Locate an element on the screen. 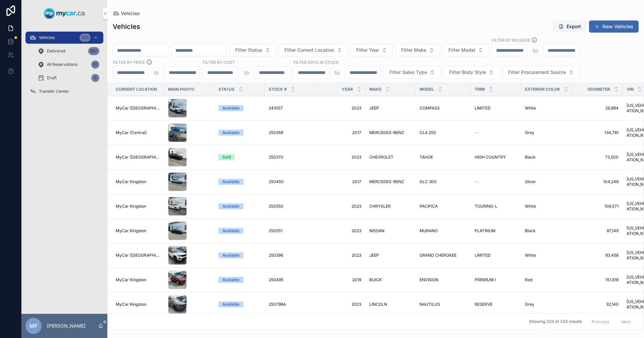 This screenshot has height=338, width=644. a: Silver is located at coordinates (547, 182).